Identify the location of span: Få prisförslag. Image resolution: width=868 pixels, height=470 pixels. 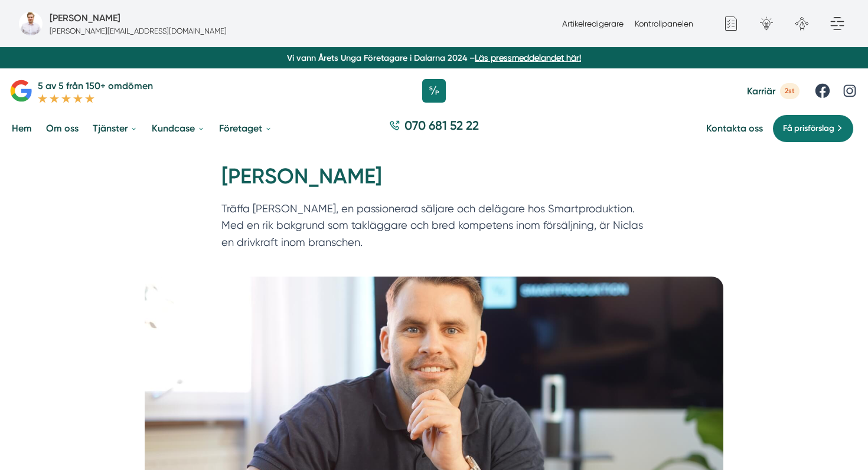
(808, 129).